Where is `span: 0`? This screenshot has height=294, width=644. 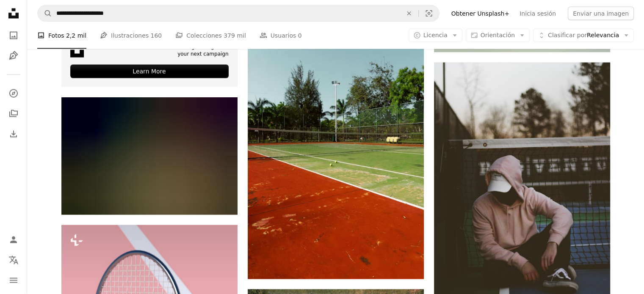
span: 0 is located at coordinates (300, 36).